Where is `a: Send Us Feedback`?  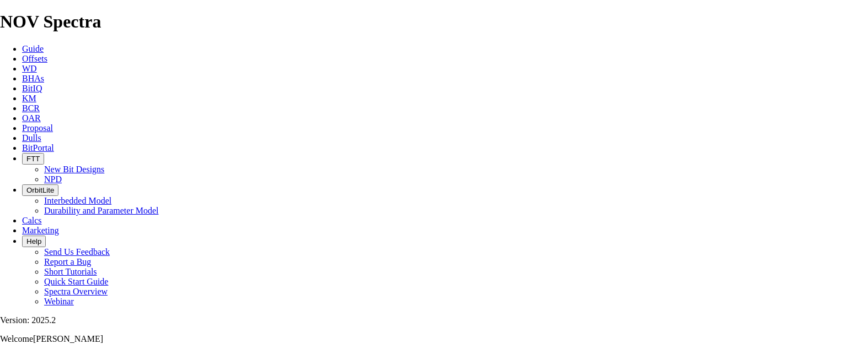 a: Send Us Feedback is located at coordinates (77, 251).